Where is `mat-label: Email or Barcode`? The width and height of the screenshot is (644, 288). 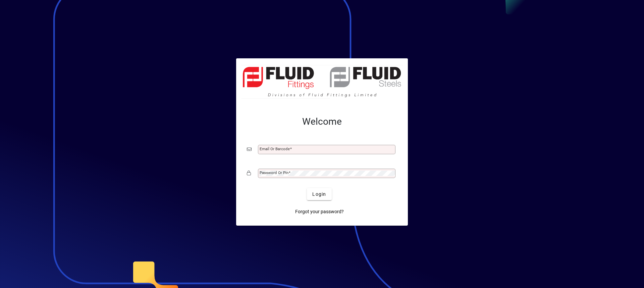 mat-label: Email or Barcode is located at coordinates (275, 149).